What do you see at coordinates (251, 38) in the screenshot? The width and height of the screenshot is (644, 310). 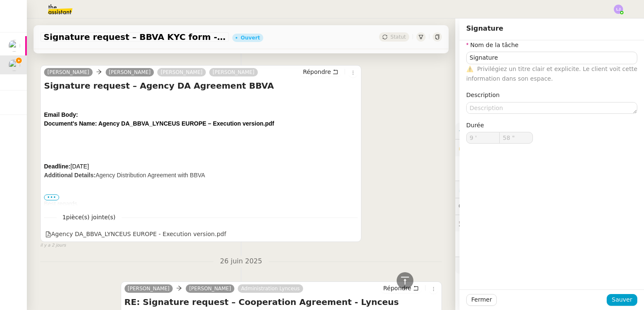 I see `div: Ouvert` at bounding box center [251, 38].